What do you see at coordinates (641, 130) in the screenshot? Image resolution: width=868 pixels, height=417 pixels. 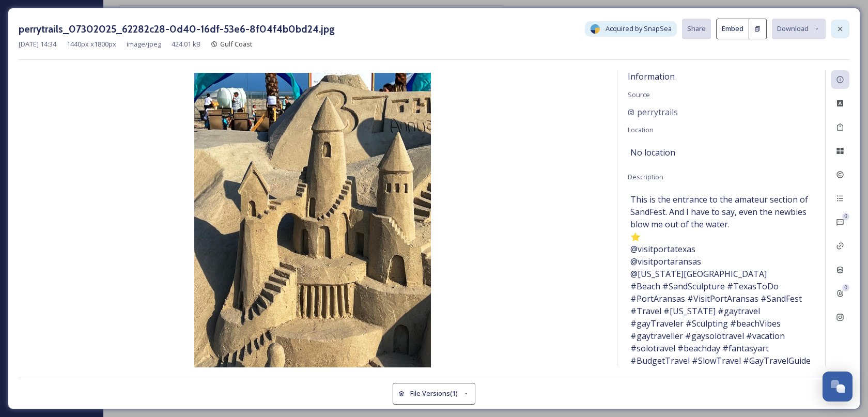 I see `span: Location` at bounding box center [641, 130].